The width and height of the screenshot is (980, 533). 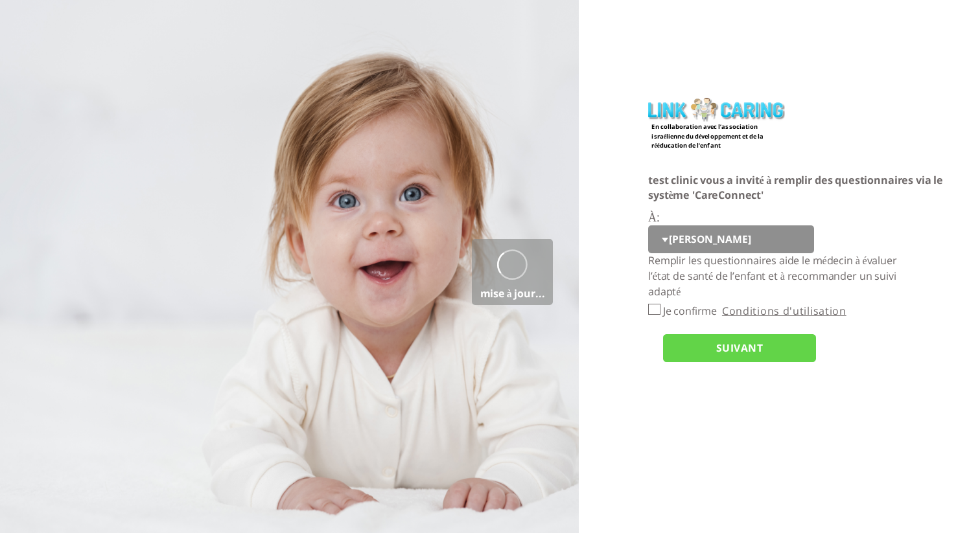 What do you see at coordinates (739, 349) in the screenshot?
I see `input: SUIVANT` at bounding box center [739, 349].